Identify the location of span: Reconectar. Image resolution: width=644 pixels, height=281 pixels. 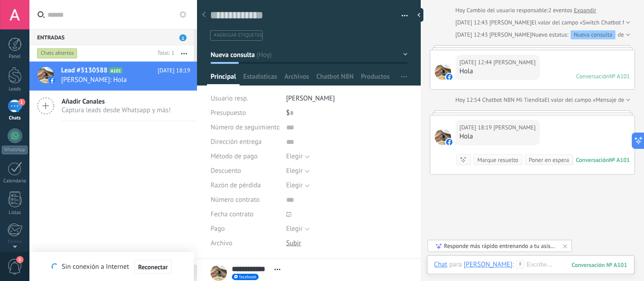
(153, 267).